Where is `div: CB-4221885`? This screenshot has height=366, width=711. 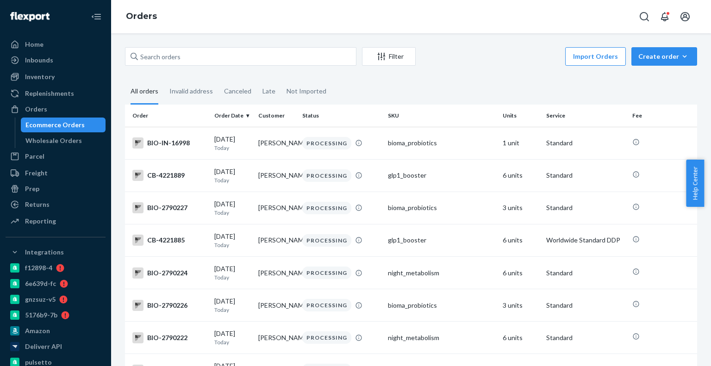 div: CB-4221885 is located at coordinates (169, 240).